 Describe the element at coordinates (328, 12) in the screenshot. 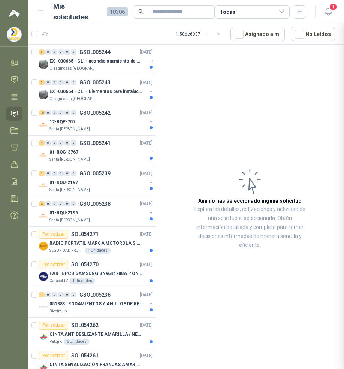

I see `button: 1` at that location.